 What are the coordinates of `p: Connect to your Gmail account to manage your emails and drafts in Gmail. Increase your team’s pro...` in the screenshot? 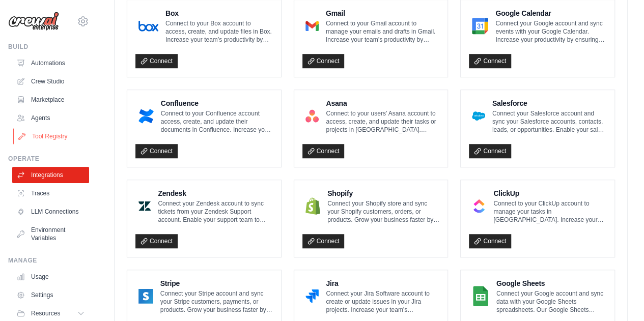 It's located at (382, 31).